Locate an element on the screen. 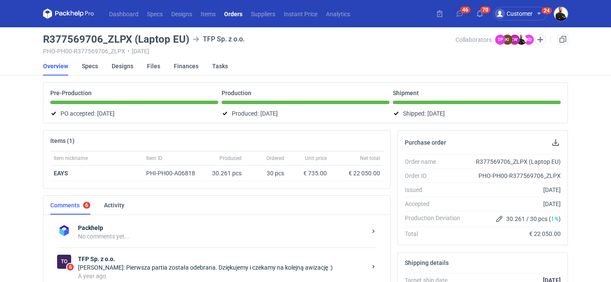 The width and height of the screenshot is (611, 282). div: Production Deviation is located at coordinates (436, 219).